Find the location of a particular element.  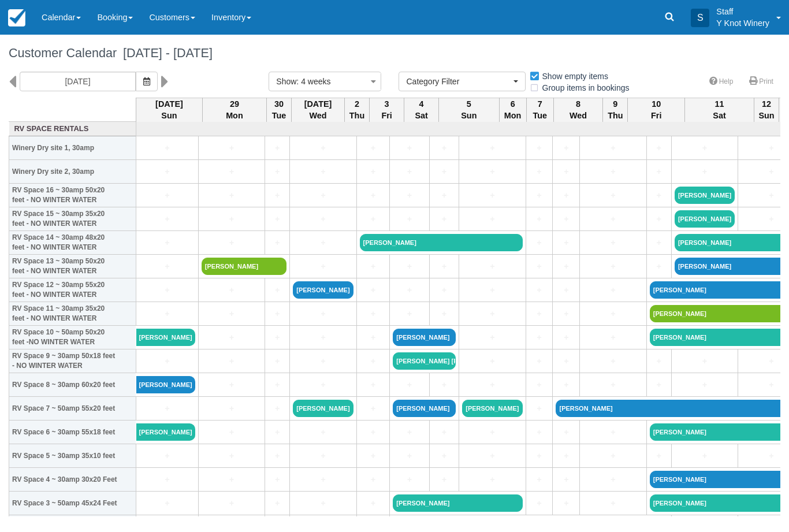

th: 3 Fri is located at coordinates (387, 110).